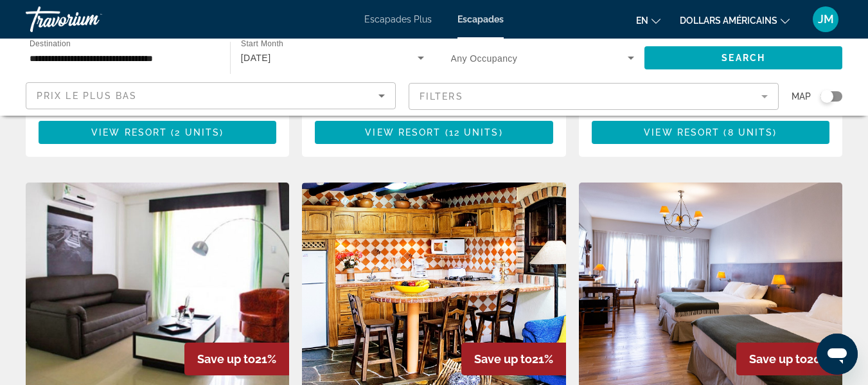 This screenshot has width=868, height=385. I want to click on button: View Resort(12 units), so click(434, 133).